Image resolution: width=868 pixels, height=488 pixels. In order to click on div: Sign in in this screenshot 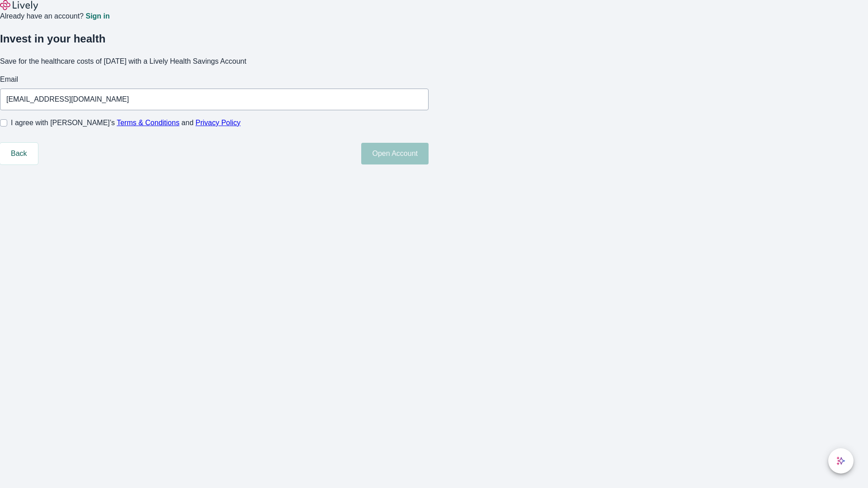, I will do `click(97, 16)`.